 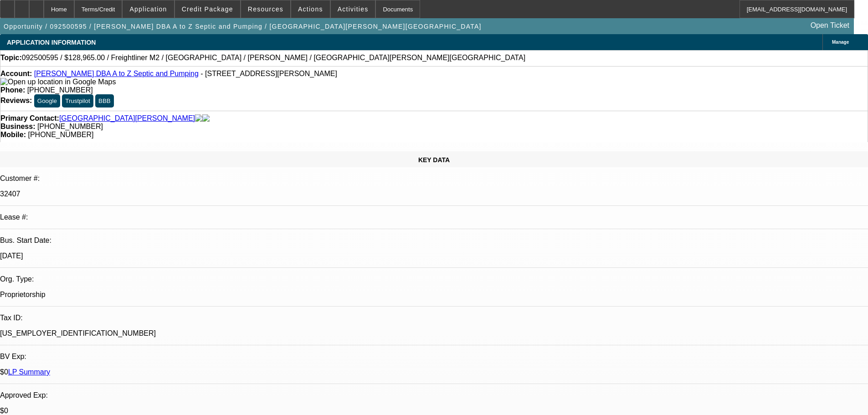 What do you see at coordinates (148, 9) in the screenshot?
I see `button: Application` at bounding box center [148, 9].